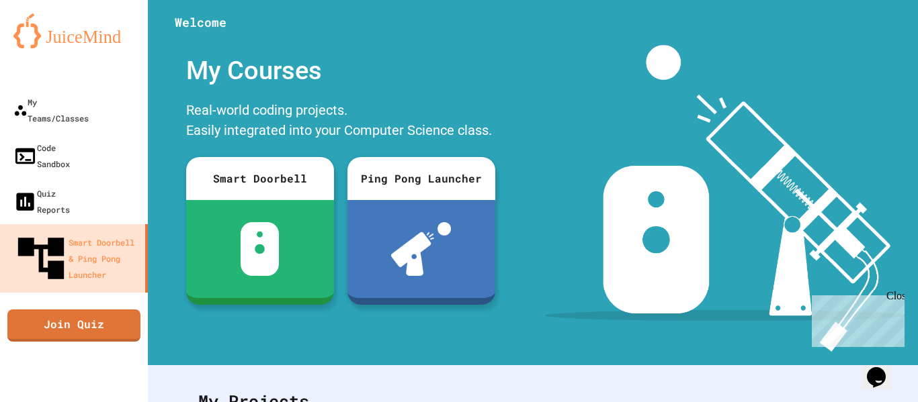 This screenshot has height=402, width=918. I want to click on div: Chat with us now!Close, so click(49, 45).